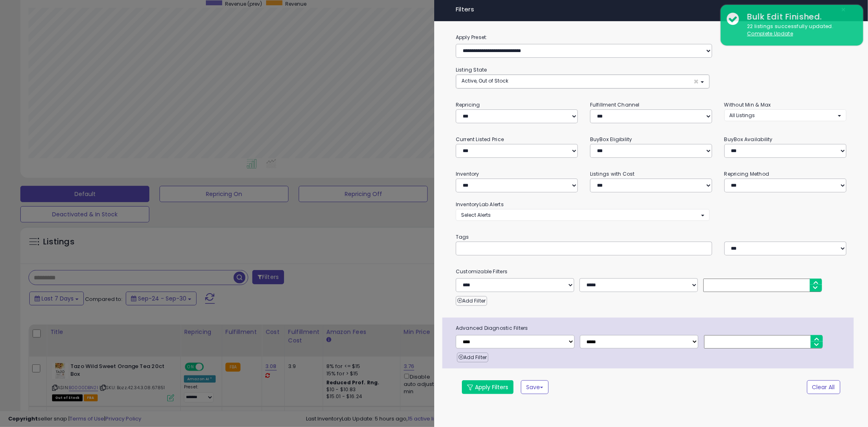 Image resolution: width=868 pixels, height=427 pixels. I want to click on small: Customizable Filters, so click(651, 272).